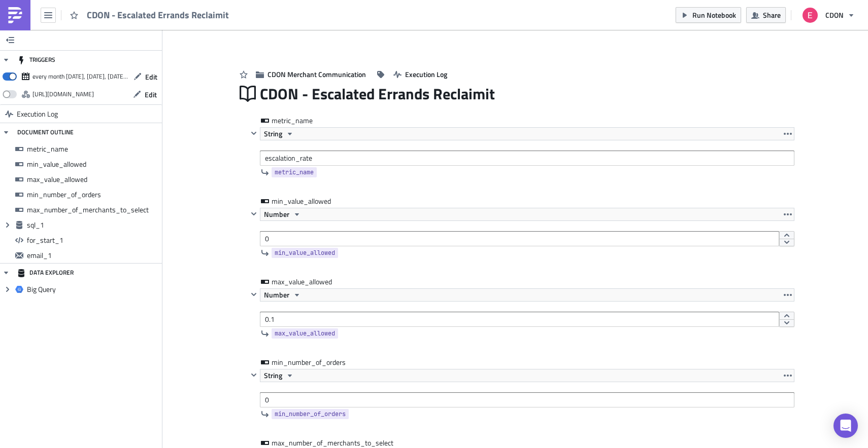 The width and height of the screenshot is (868, 448). I want to click on img: PushMetrics, so click(15, 15).